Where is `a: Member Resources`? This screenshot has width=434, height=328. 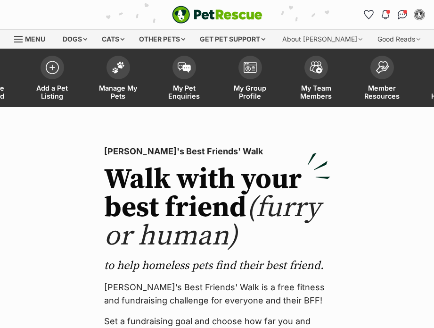 a: Member Resources is located at coordinates (382, 79).